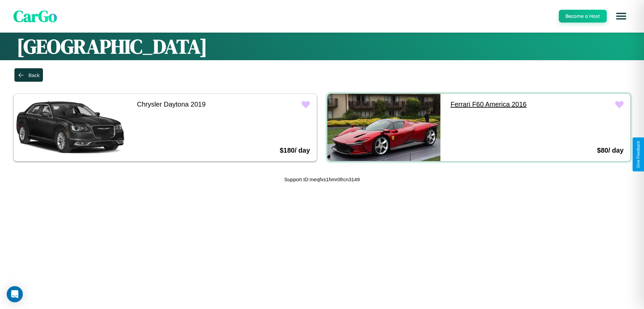 The image size is (644, 309). Describe the element at coordinates (35, 16) in the screenshot. I see `span: CarGo` at that location.